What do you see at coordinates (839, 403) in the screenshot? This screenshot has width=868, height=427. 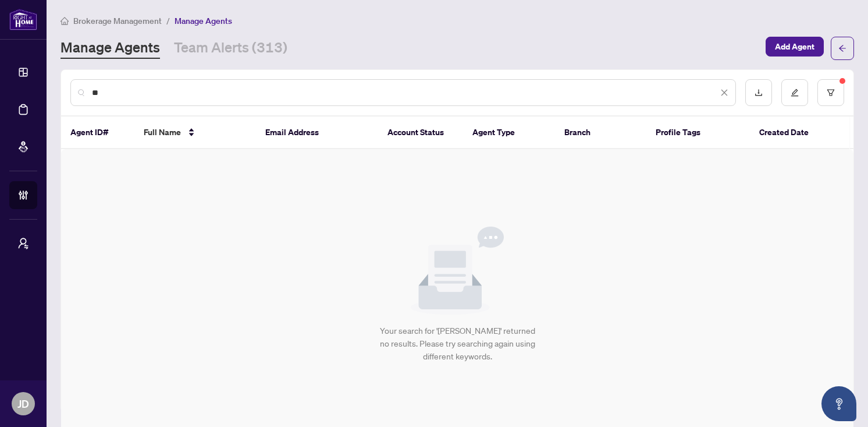 I see `button: Open asap` at bounding box center [839, 403].